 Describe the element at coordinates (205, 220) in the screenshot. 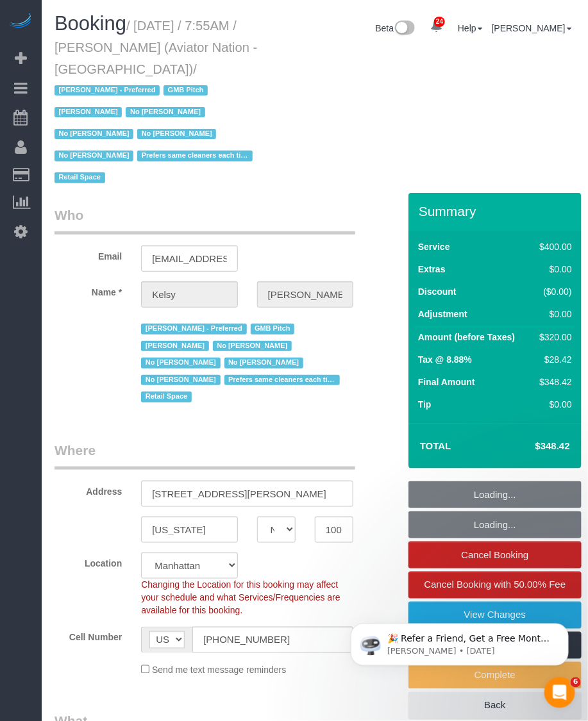

I see `legend: Who` at that location.